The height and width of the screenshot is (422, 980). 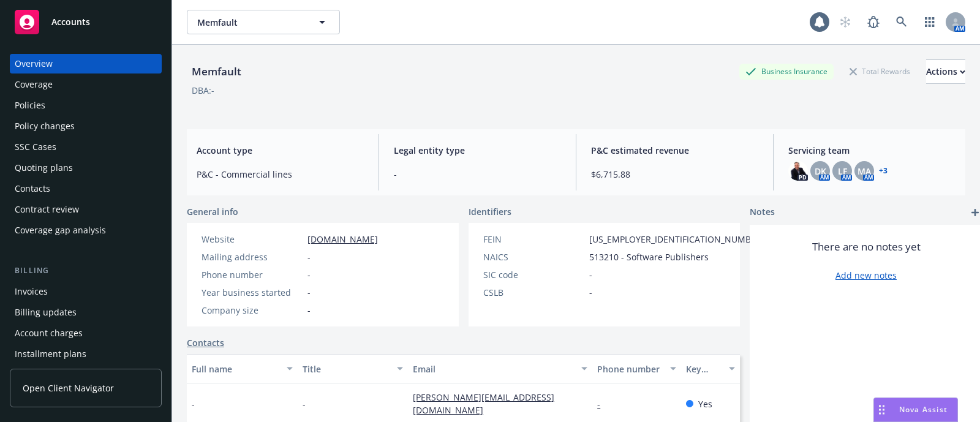 What do you see at coordinates (31, 291) in the screenshot?
I see `div: Invoices` at bounding box center [31, 291].